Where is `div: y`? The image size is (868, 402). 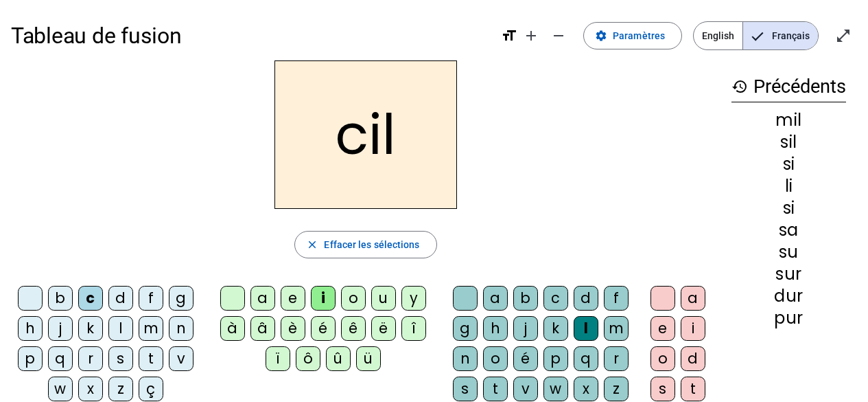 div: y is located at coordinates (414, 298).